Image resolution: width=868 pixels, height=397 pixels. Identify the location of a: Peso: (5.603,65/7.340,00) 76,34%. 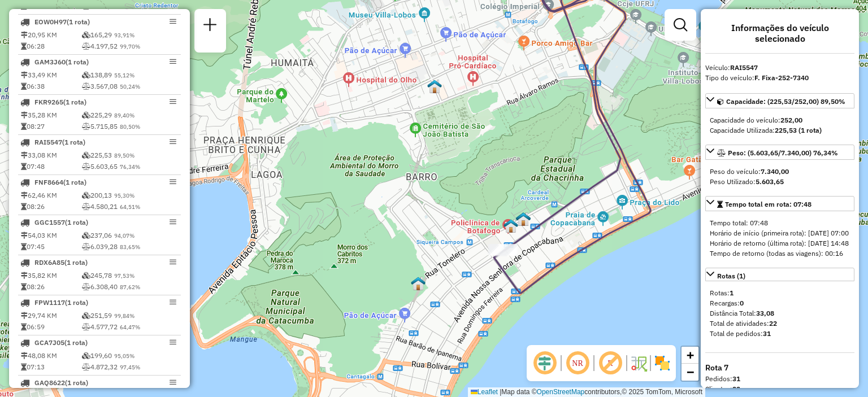
(779, 151).